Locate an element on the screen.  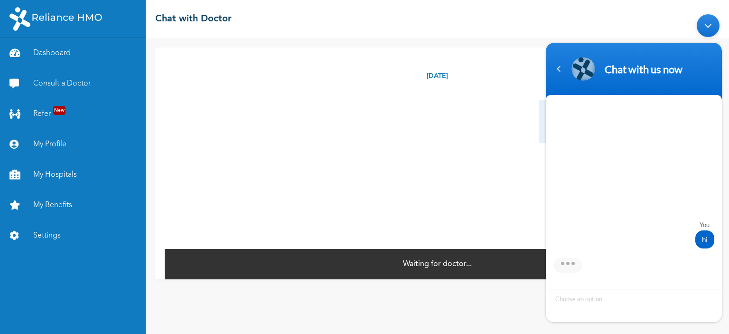
span: hi is located at coordinates (164, 230).